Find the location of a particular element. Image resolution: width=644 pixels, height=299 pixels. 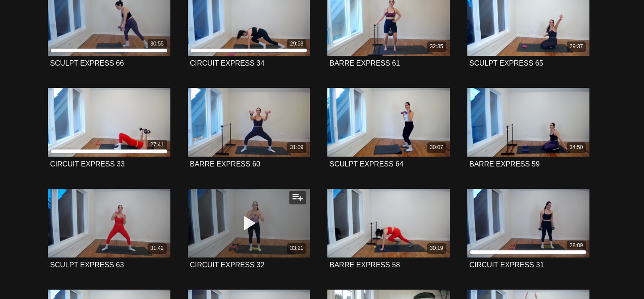

div: 31:09 is located at coordinates (297, 147).